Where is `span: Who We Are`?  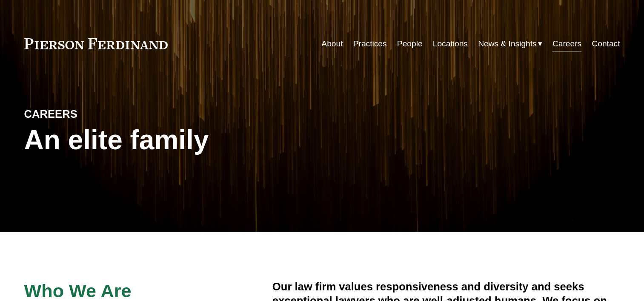 span: Who We Are is located at coordinates (78, 291).